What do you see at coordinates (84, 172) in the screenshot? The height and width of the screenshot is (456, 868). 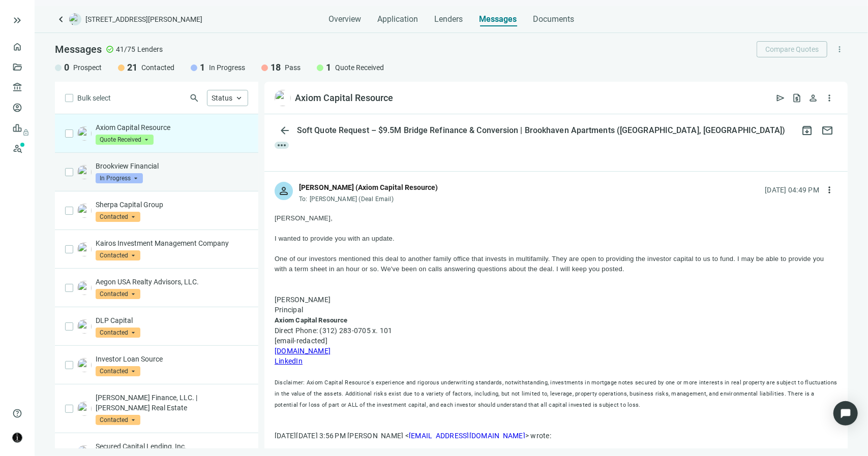 I see `img: f11a60fd-477f-48d3-8113-3e2f32cc161d` at bounding box center [84, 172].